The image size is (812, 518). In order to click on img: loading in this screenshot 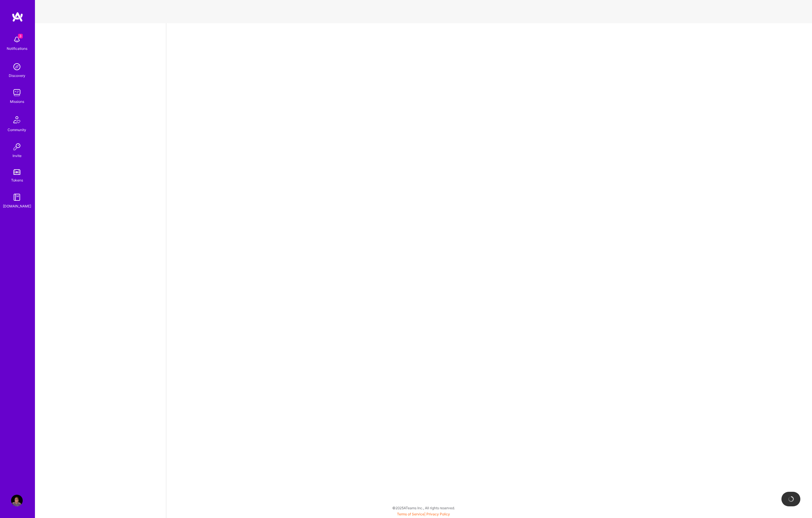, I will do `click(791, 499)`.